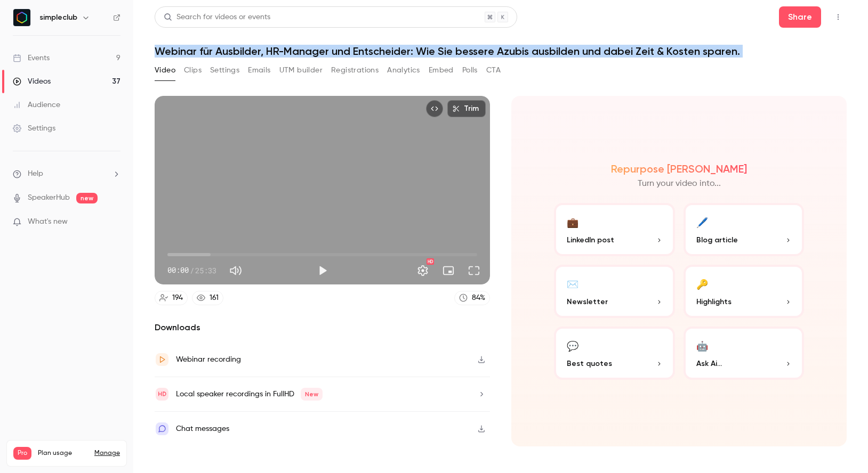  What do you see at coordinates (838, 17) in the screenshot?
I see `button: Top Bar Actions` at bounding box center [838, 17].